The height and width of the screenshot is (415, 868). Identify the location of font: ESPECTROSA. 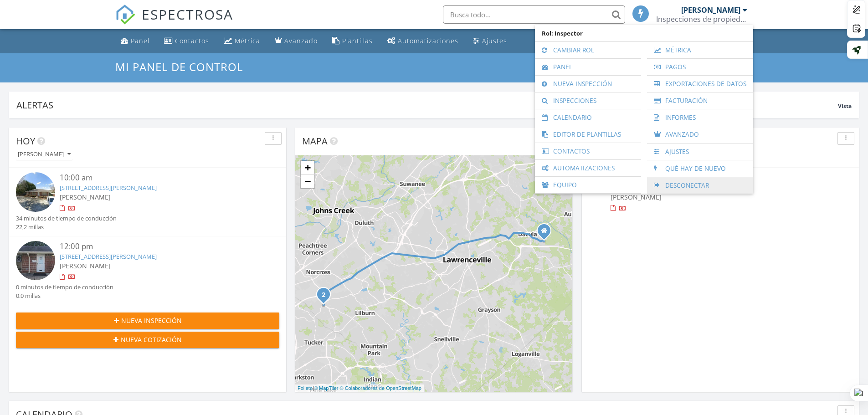
(187, 15).